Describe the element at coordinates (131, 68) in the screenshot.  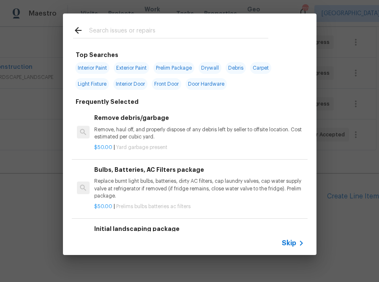
I see `span: Exterior Paint` at that location.